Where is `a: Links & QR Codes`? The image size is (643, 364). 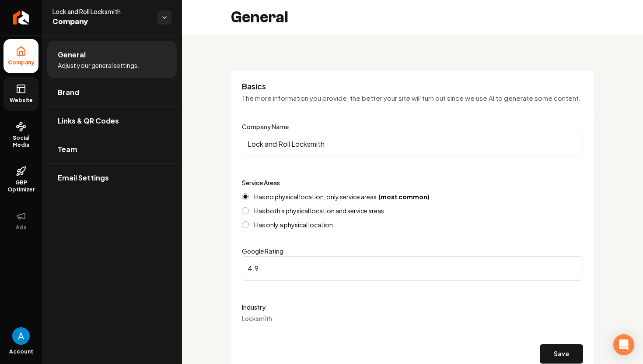
a: Links & QR Codes is located at coordinates (112, 121).